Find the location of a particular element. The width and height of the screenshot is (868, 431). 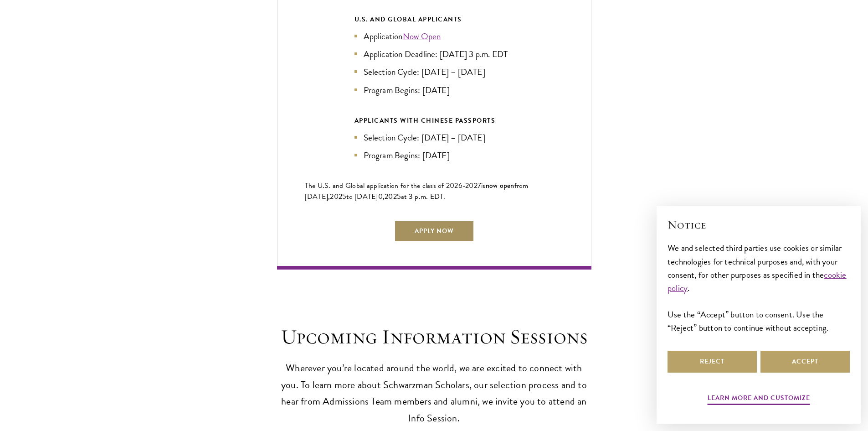

a: Apply Now is located at coordinates (434, 231).